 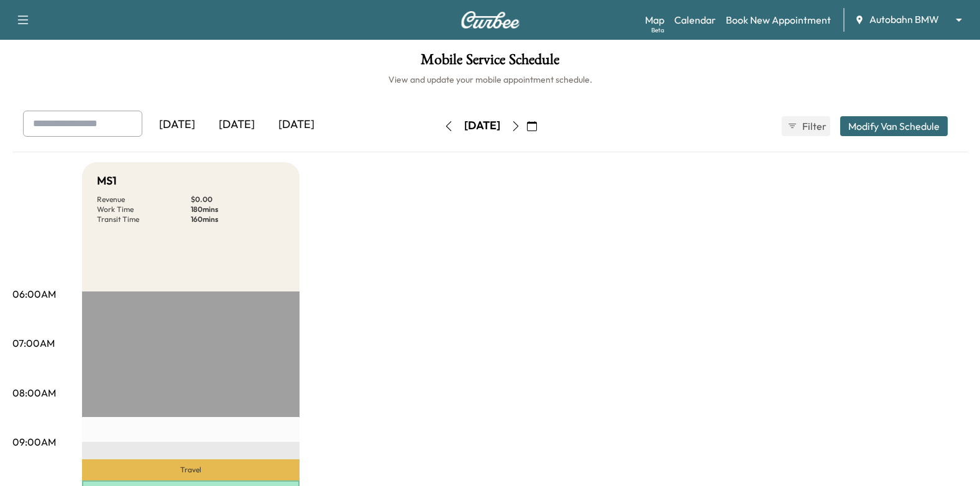 What do you see at coordinates (813, 126) in the screenshot?
I see `span: Filter` at bounding box center [813, 126].